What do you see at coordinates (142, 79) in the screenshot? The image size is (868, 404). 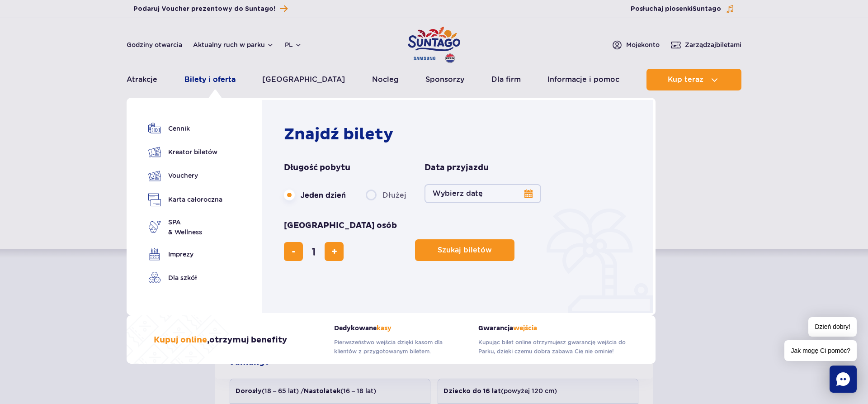 I see `a: Atrakcje` at bounding box center [142, 79].